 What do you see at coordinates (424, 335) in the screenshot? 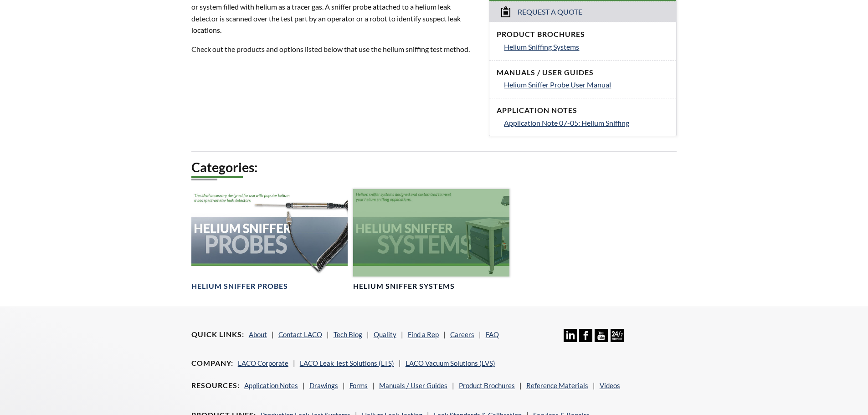
I see `a: Find a Rep` at bounding box center [424, 335].